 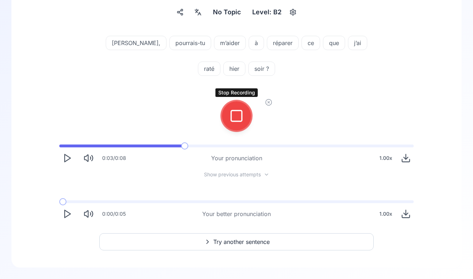 What do you see at coordinates (237, 93) in the screenshot?
I see `div: Stop Recording` at bounding box center [237, 93].